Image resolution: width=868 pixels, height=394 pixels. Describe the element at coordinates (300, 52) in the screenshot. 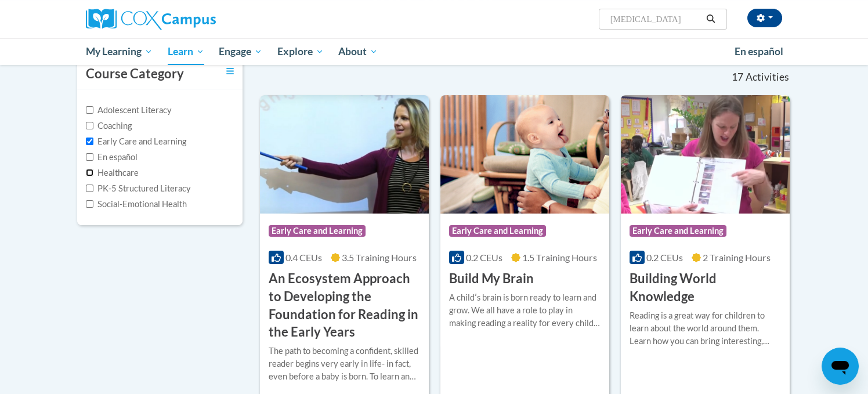

I see `a: Explore` at that location.